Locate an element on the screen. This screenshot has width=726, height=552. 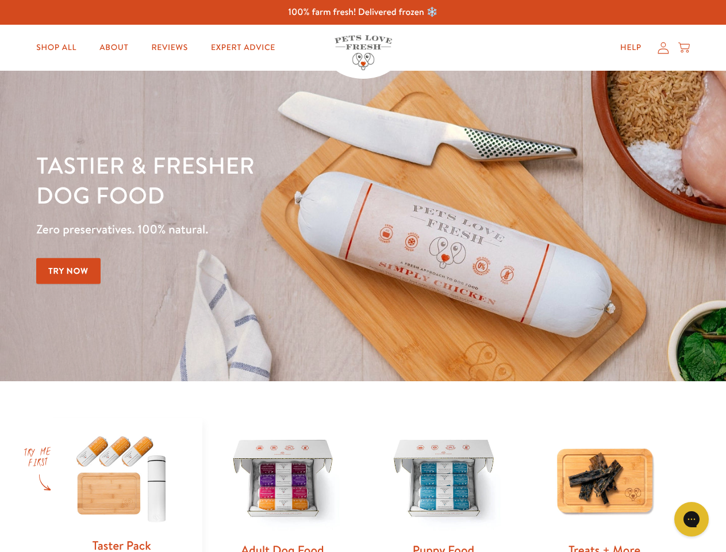
a: Help is located at coordinates (630, 48).